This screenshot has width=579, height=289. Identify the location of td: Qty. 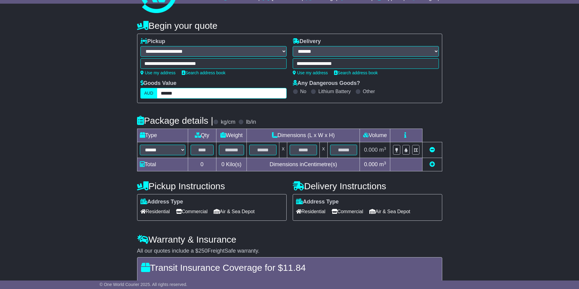
(202, 136).